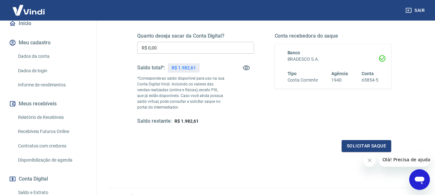  Describe the element at coordinates (292, 74) in the screenshot. I see `span: Tipo` at that location.